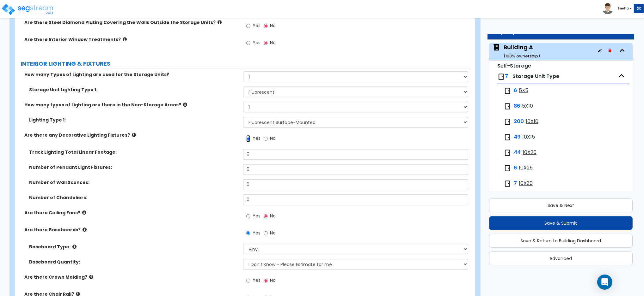 This screenshot has height=296, width=644. I want to click on label: How many Types of Lighting are used for the Storage Units?, so click(131, 75).